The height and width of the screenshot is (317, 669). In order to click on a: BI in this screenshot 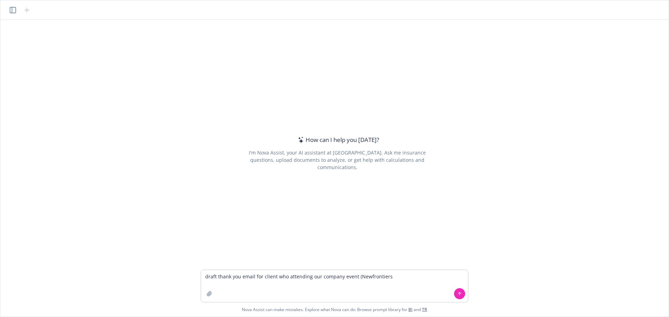, I will do `click(410, 310)`.